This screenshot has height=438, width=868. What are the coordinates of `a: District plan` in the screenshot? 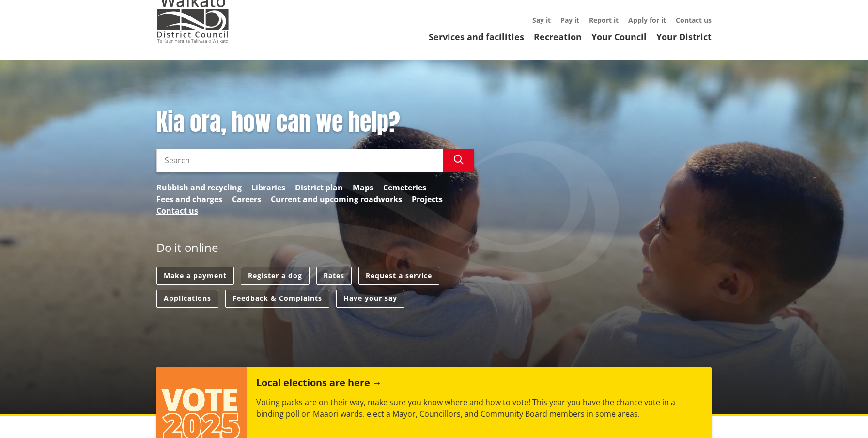 It's located at (319, 187).